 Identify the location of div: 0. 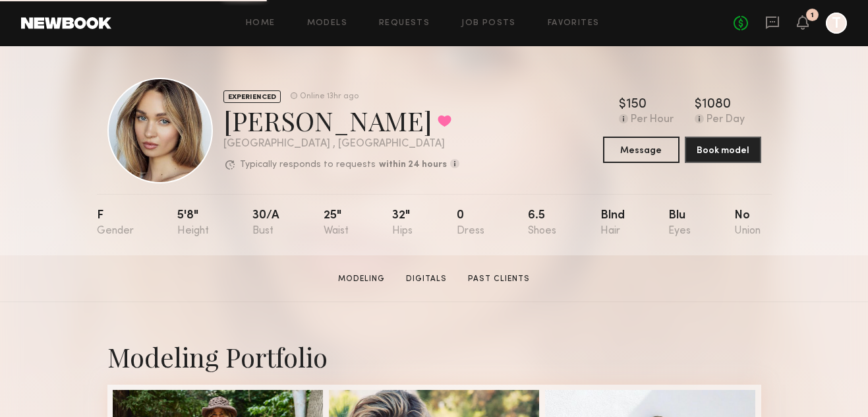
(471, 223).